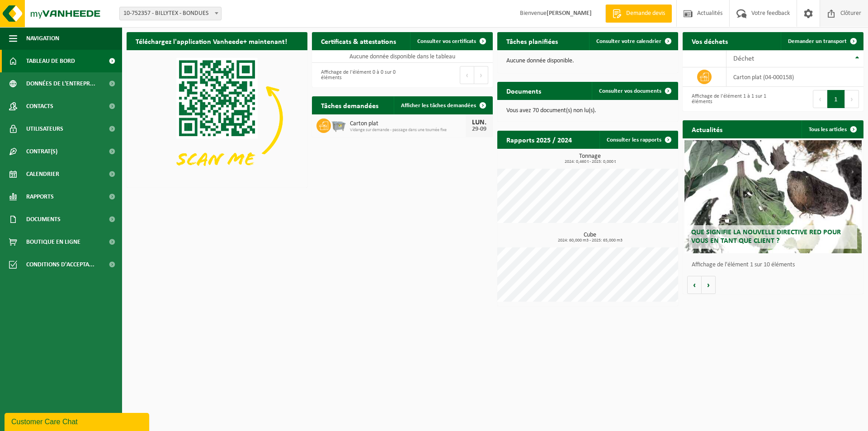 The image size is (868, 431). I want to click on span: Contrat(s), so click(42, 151).